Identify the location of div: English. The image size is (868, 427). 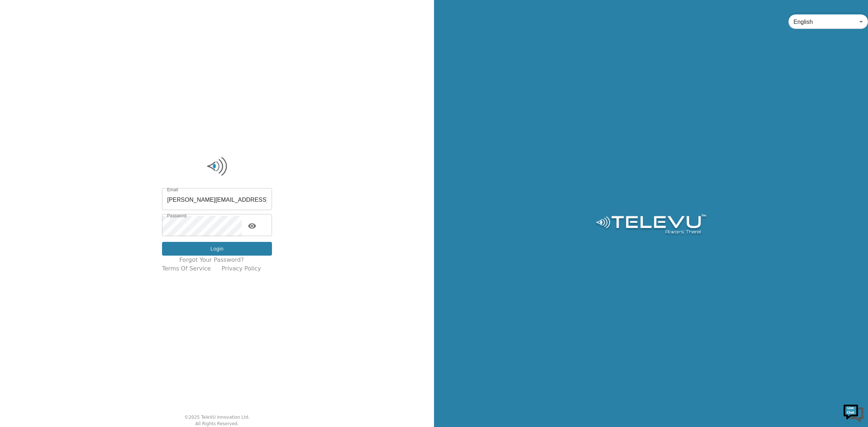
(828, 22).